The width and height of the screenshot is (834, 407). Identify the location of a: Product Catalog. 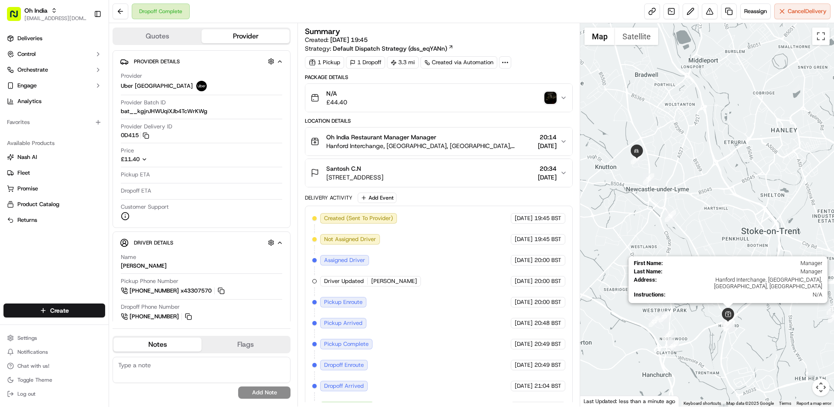
(54, 204).